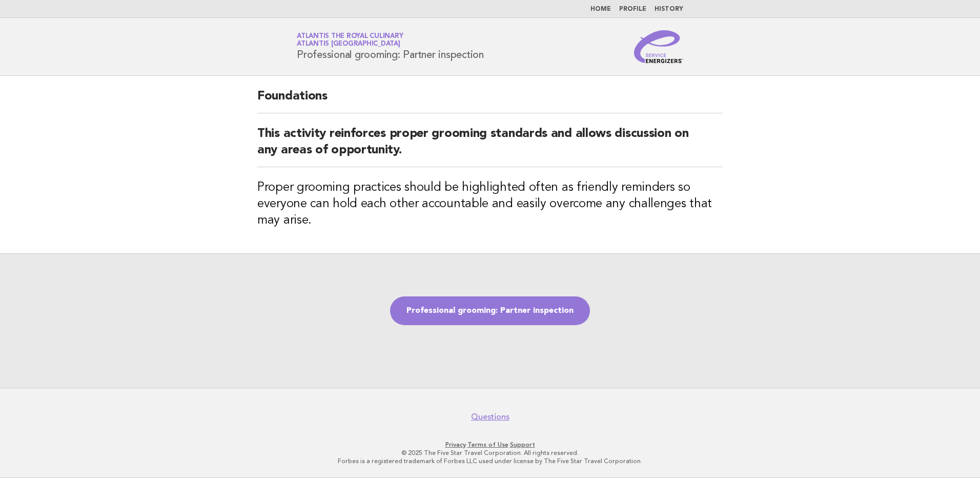  I want to click on h3: Proper grooming practices should be highlighted often as friendly reminders so everyone can hold ..., so click(490, 204).